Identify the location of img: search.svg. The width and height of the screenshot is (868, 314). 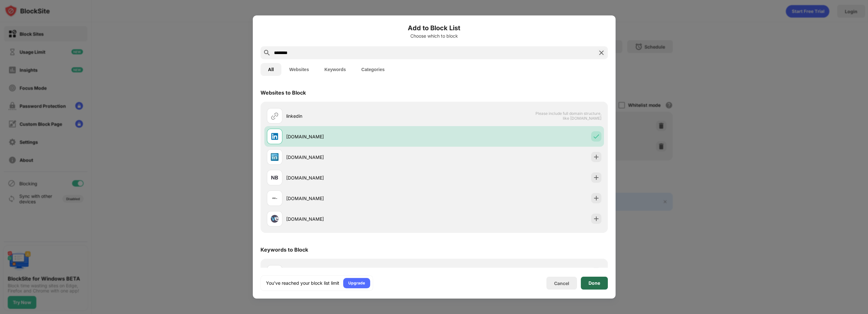
(267, 53).